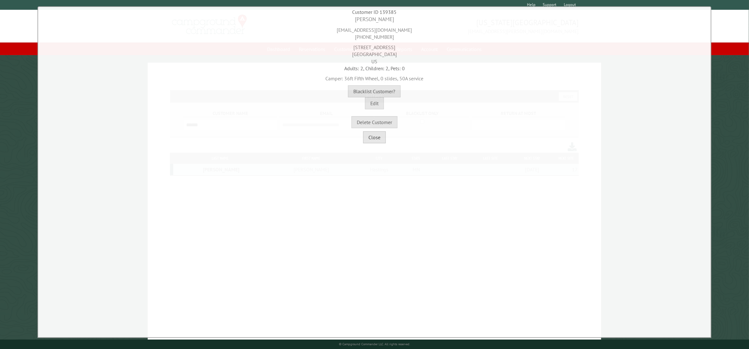  I want to click on div: Customer ID 139385, so click(375, 12).